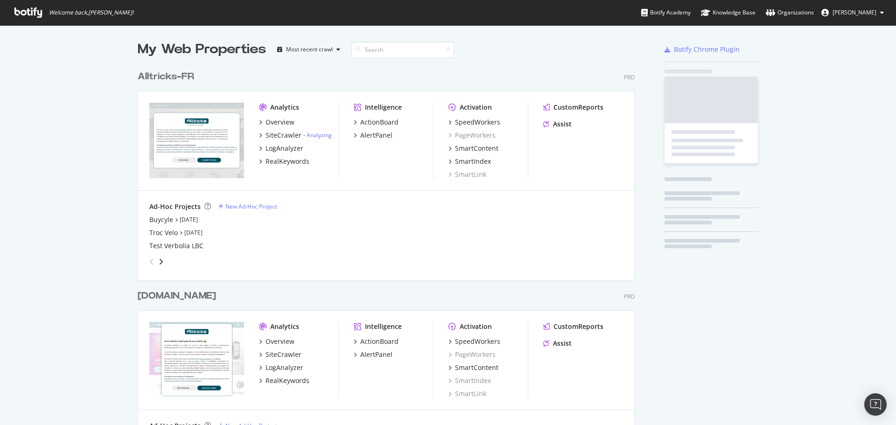  I want to click on a: Botify Chrome Plugin, so click(702, 49).